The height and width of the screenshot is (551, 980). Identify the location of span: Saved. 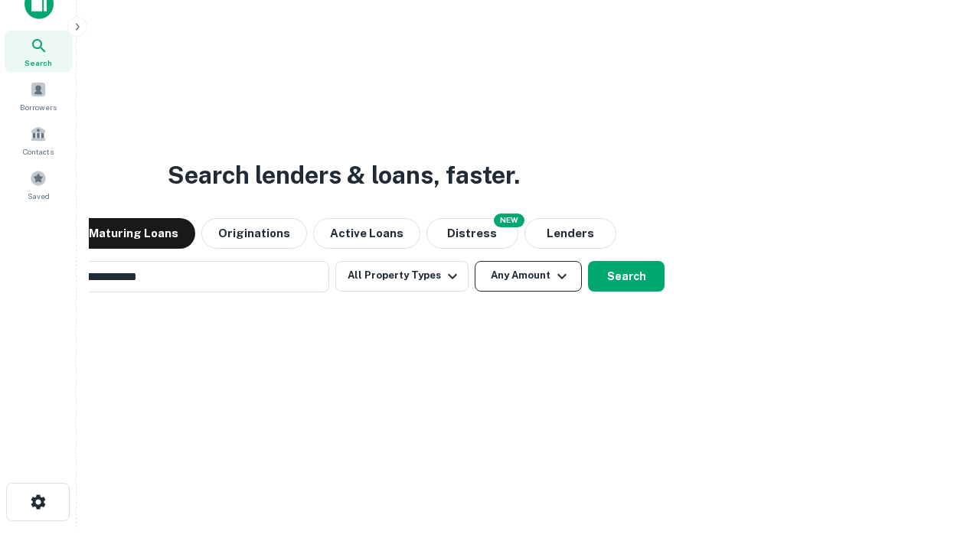
(38, 196).